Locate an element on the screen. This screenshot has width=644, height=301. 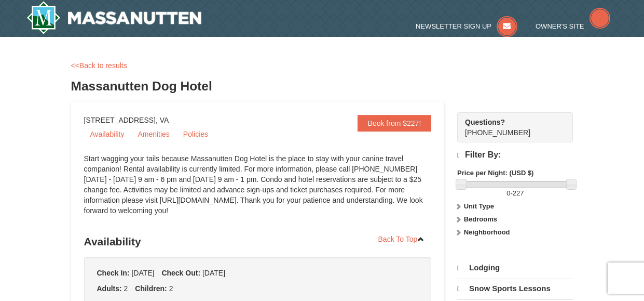
span: Newsletter Sign Up is located at coordinates (454, 26).